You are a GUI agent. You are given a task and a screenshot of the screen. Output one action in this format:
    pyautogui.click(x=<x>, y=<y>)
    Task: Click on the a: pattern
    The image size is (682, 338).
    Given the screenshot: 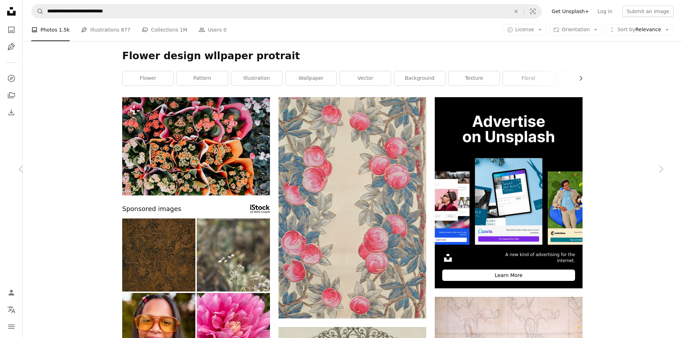 What is the action you would take?
    pyautogui.click(x=202, y=78)
    